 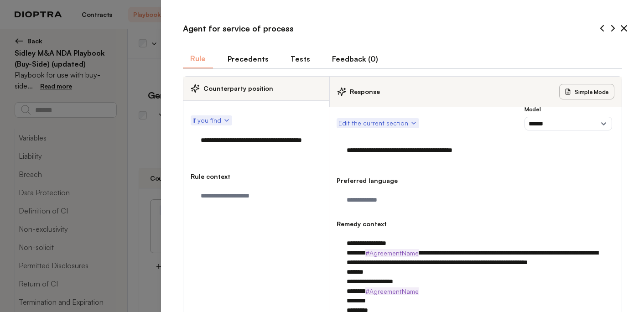 I want to click on div: Response, so click(x=359, y=92).